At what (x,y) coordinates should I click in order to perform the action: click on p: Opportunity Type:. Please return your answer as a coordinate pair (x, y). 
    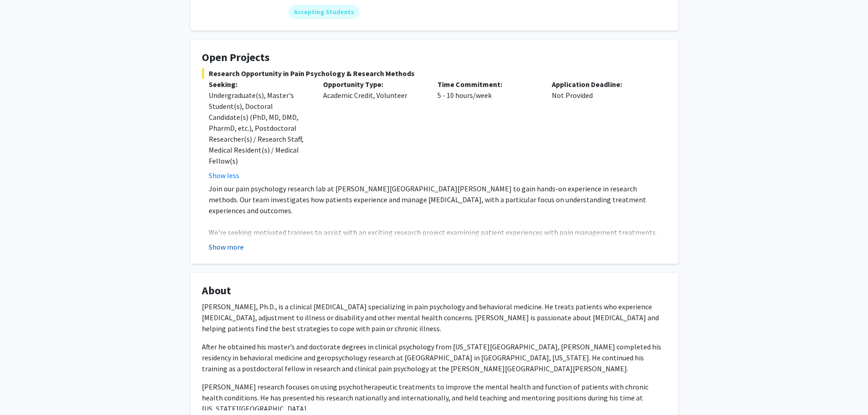
    Looking at the image, I should click on (373, 84).